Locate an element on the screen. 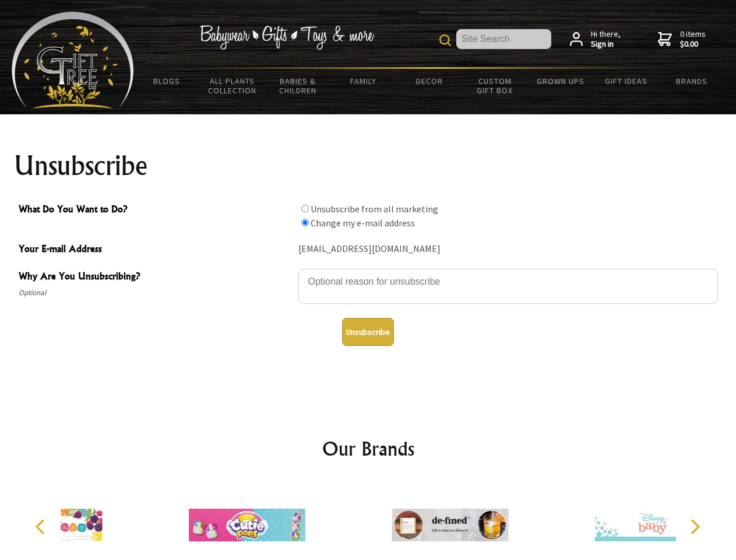 The width and height of the screenshot is (736, 560). a: Babies & Children is located at coordinates (298, 86).